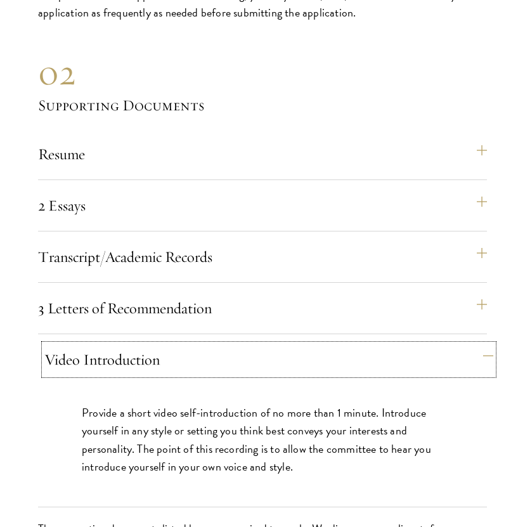 The height and width of the screenshot is (527, 525). I want to click on p: Provide a short video self-introduction of no more than 1 minute. Introduce yourself in any style..., so click(263, 440).